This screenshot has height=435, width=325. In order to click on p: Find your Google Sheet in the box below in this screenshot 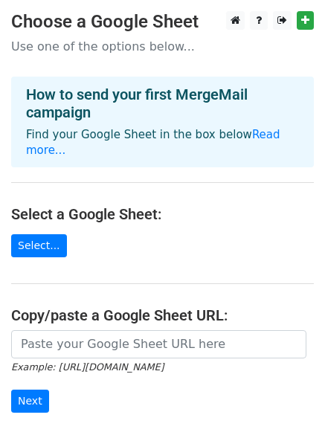, I will do `click(162, 143)`.